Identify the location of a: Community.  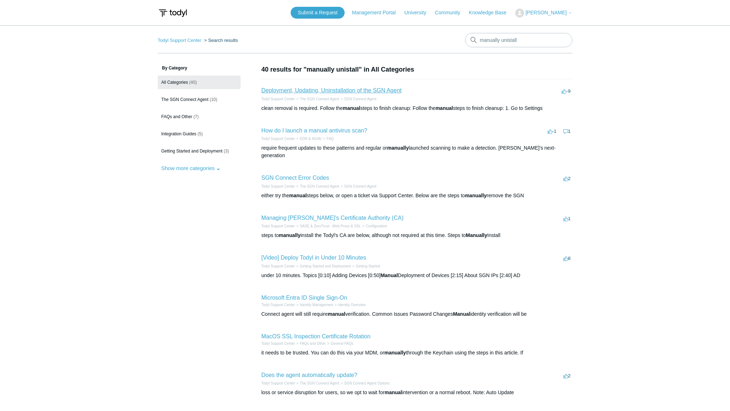
(451, 13).